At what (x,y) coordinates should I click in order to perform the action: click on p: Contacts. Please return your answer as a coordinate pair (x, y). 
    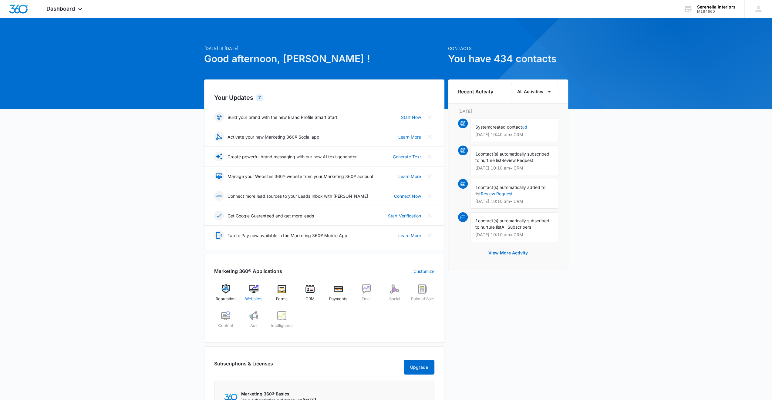
    Looking at the image, I should click on (508, 48).